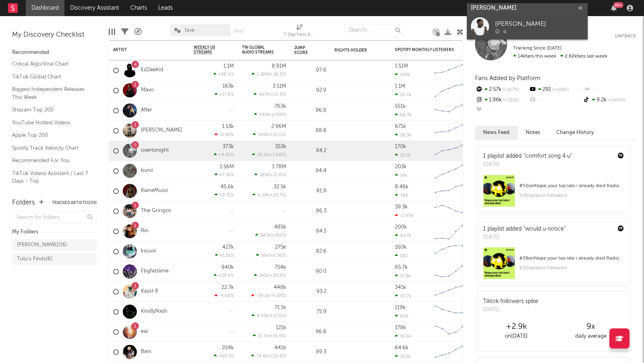 The image size is (644, 363). What do you see at coordinates (54, 217) in the screenshot?
I see `input: Search for folders...` at bounding box center [54, 217].